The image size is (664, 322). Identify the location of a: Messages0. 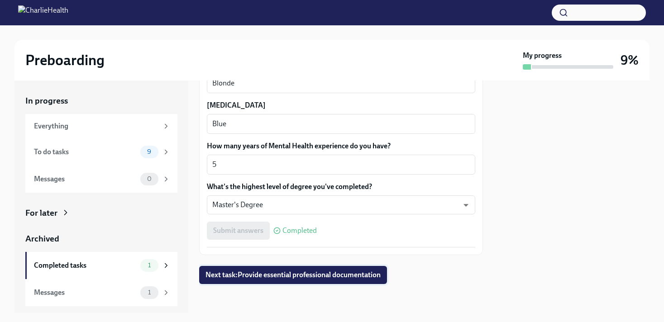
(101, 179).